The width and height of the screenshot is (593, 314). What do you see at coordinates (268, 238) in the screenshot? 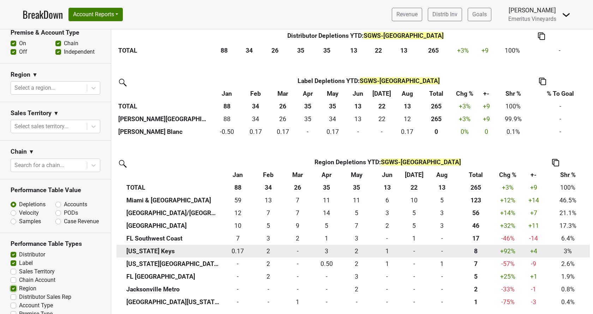
I see `div: 3` at bounding box center [268, 238].